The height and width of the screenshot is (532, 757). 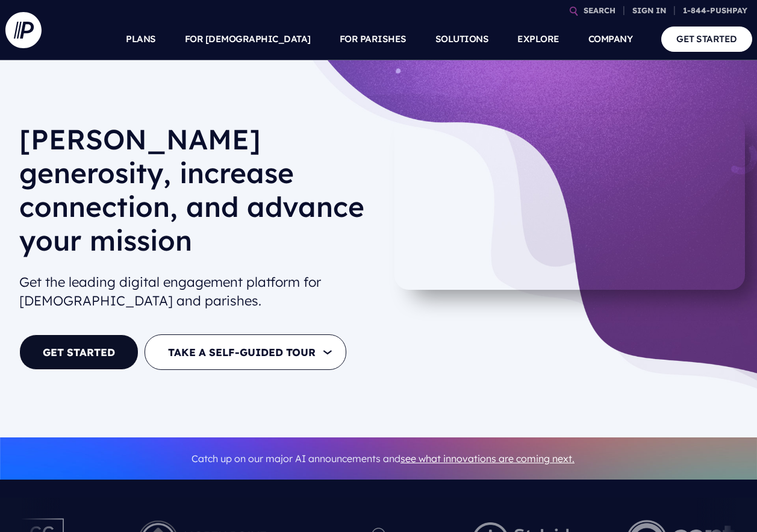 What do you see at coordinates (487, 459) in the screenshot?
I see `span: see what innovations are coming next.` at bounding box center [487, 459].